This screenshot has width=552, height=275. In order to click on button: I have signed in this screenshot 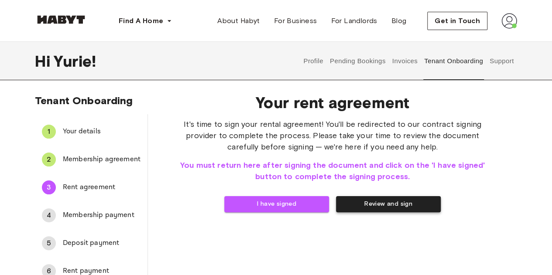, I will do `click(277, 204)`.